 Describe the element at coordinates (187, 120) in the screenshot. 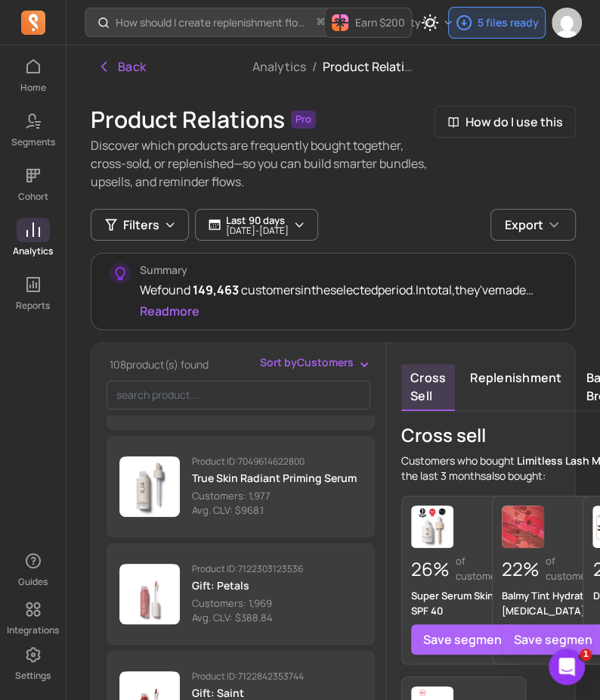

I see `h1: Product Relations` at that location.